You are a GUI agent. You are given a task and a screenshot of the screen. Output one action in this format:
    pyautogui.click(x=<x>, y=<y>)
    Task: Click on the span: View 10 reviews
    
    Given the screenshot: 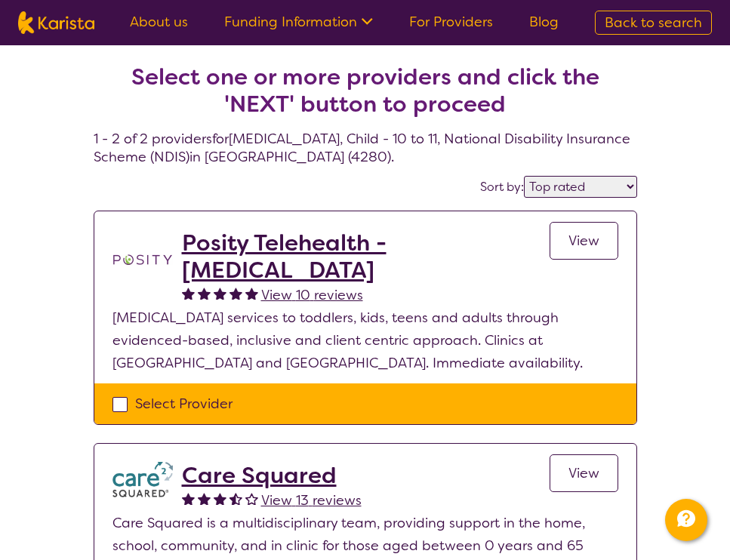 What is the action you would take?
    pyautogui.click(x=312, y=295)
    